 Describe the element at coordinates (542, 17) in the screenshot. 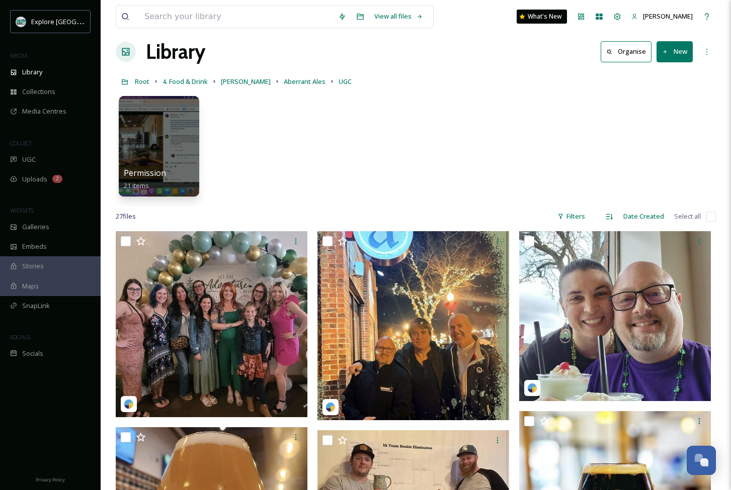

I see `a: What's New` at that location.